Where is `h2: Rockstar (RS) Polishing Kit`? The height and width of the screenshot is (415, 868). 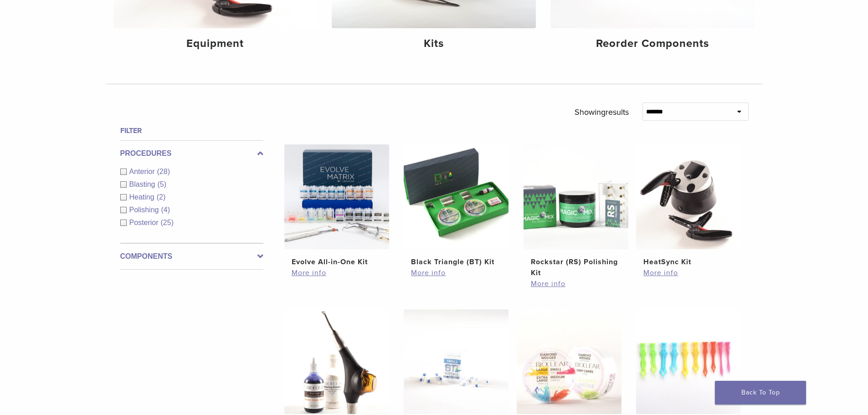
h2: Rockstar (RS) Polishing Kit is located at coordinates (576, 268).